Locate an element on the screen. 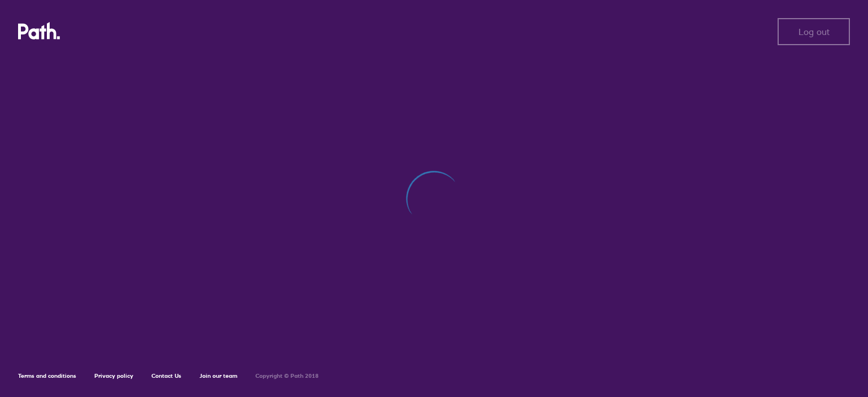 The image size is (868, 397). a: Join our team is located at coordinates (218, 376).